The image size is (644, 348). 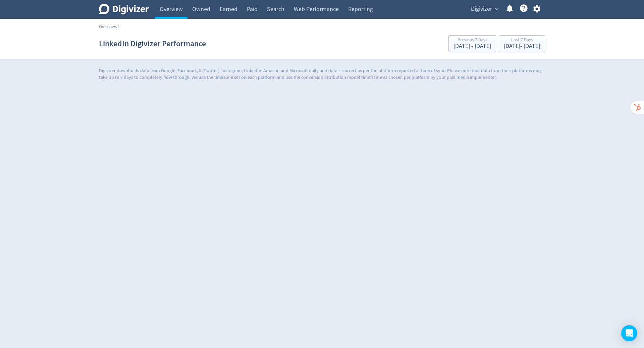 What do you see at coordinates (108, 27) in the screenshot?
I see `a: Overview` at bounding box center [108, 27].